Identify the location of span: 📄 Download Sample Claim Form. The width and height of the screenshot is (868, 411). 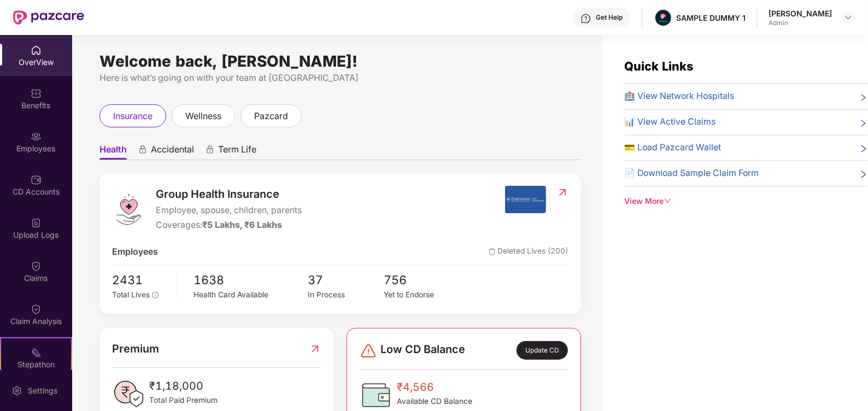
(692, 173).